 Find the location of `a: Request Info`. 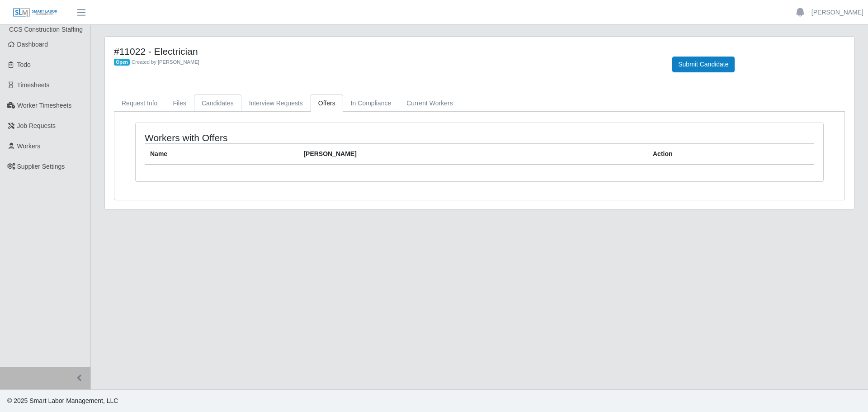

a: Request Info is located at coordinates (139, 103).